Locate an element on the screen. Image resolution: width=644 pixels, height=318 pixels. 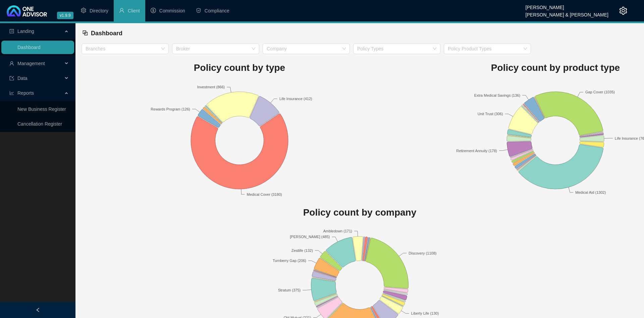
span: block is located at coordinates (85, 33).